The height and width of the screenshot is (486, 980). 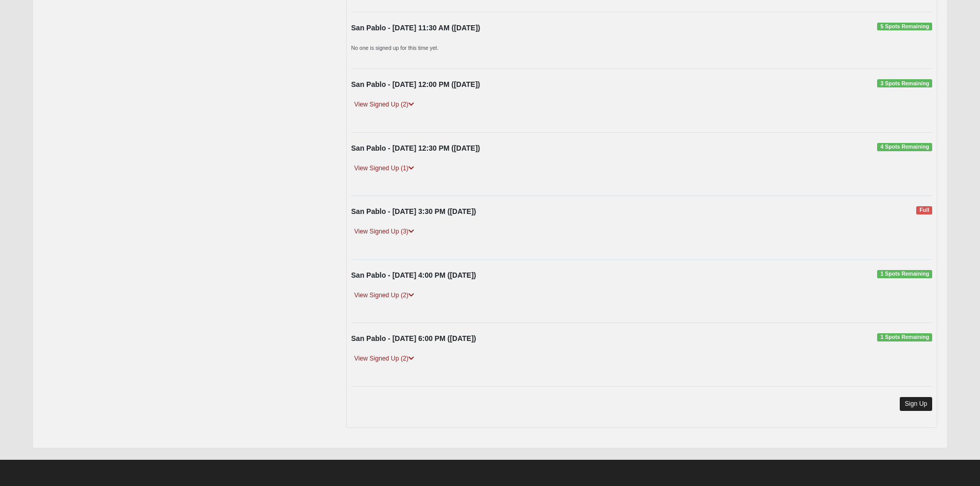 What do you see at coordinates (904, 84) in the screenshot?
I see `span: 3 Spots Remaining` at bounding box center [904, 84].